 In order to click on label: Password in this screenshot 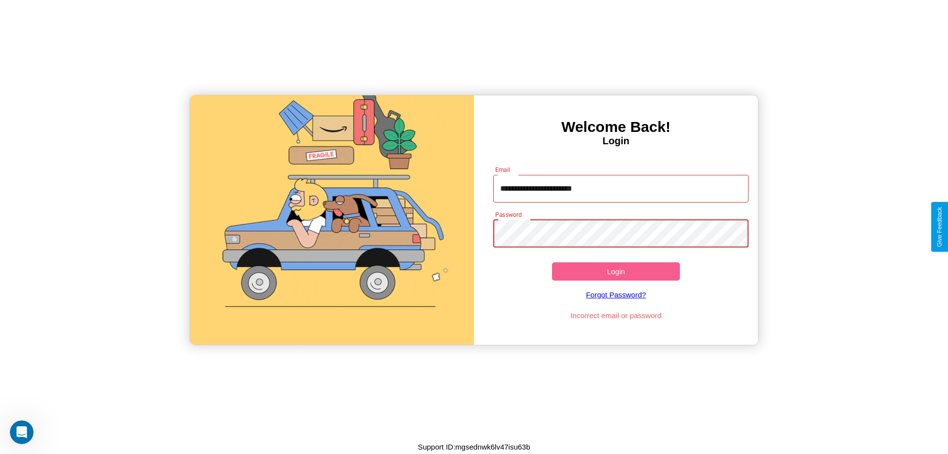, I will do `click(508, 214)`.